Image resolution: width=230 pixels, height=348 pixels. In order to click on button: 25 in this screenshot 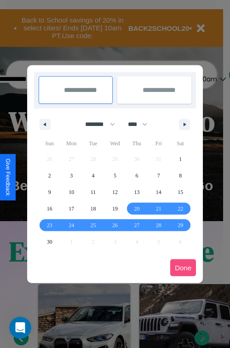, I will do `click(93, 226)`.